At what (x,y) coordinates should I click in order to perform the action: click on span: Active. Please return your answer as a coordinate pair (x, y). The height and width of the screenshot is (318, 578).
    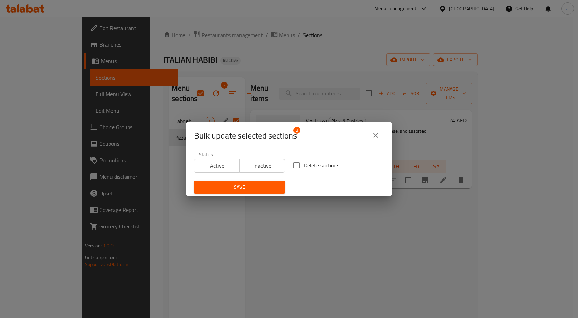
    Looking at the image, I should click on (217, 166).